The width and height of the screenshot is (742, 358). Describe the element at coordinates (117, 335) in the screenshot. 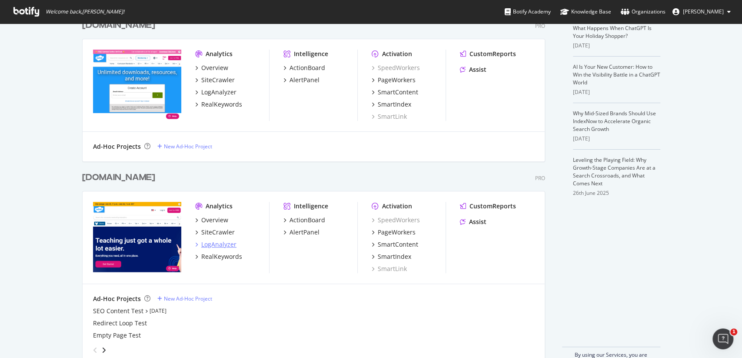

I see `a: Empty Page Test` at that location.